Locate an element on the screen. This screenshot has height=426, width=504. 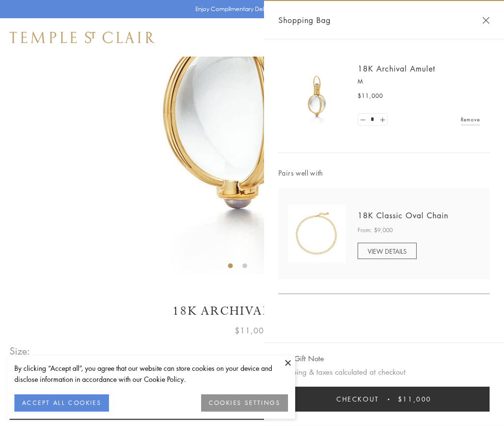
p: Shipping & taxes calculated at checkout is located at coordinates (384, 372).